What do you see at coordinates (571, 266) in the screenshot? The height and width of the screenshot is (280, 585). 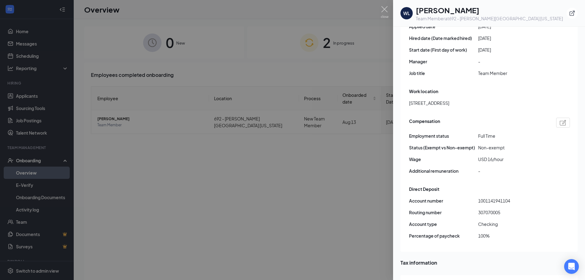 I see `div: Open Intercom Messenger` at bounding box center [571, 266].